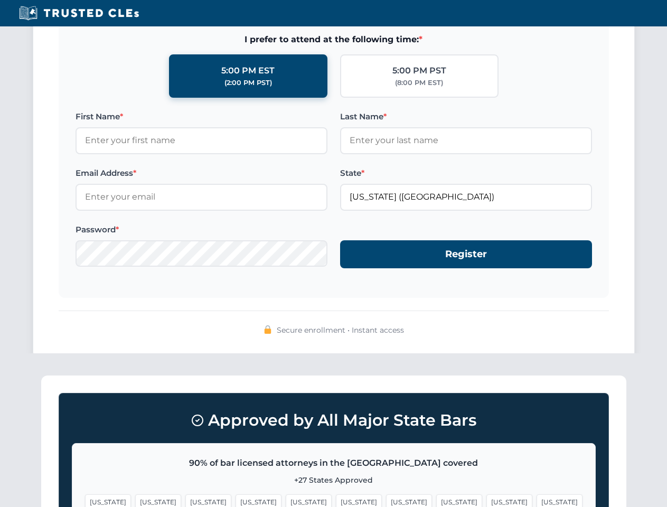  I want to click on img: Trusted CLEs, so click(79, 13).